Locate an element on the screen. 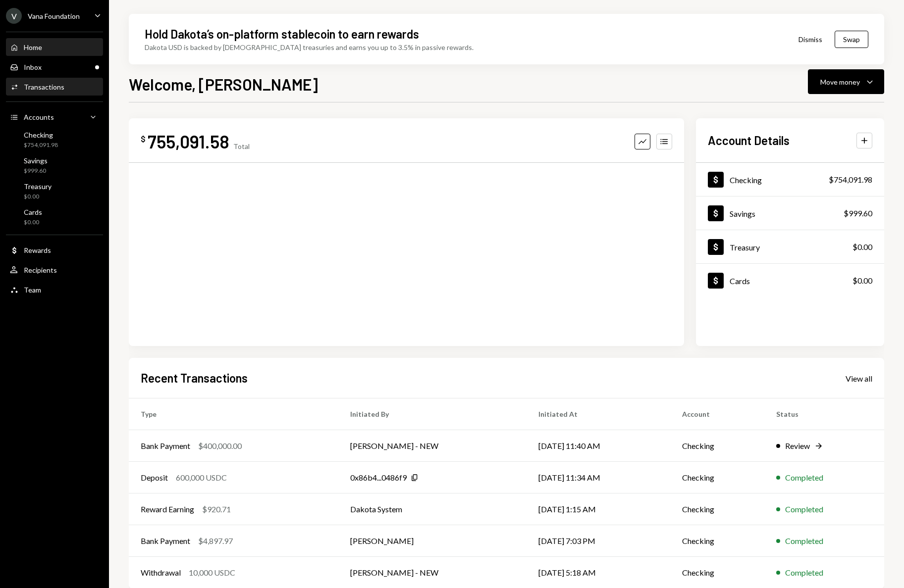 The image size is (904, 588). div: Rewards is located at coordinates (37, 250).